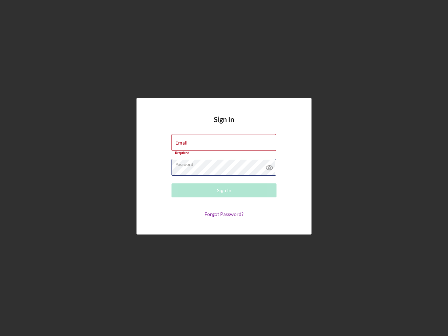  I want to click on h4: Sign In, so click(224, 125).